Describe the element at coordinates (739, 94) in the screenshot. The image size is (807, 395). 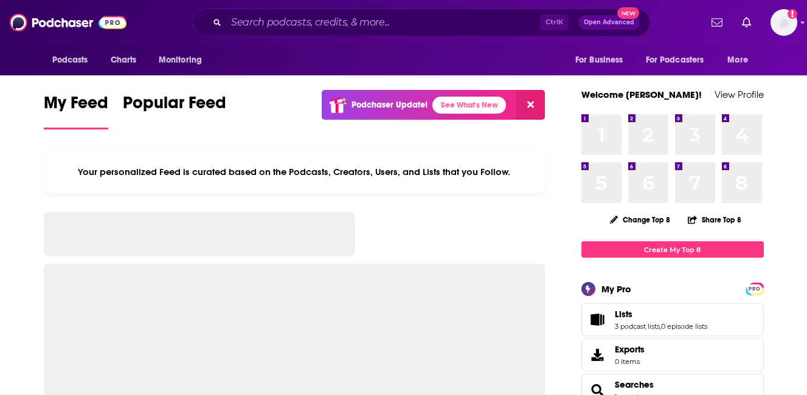
I see `a: View Profile` at that location.